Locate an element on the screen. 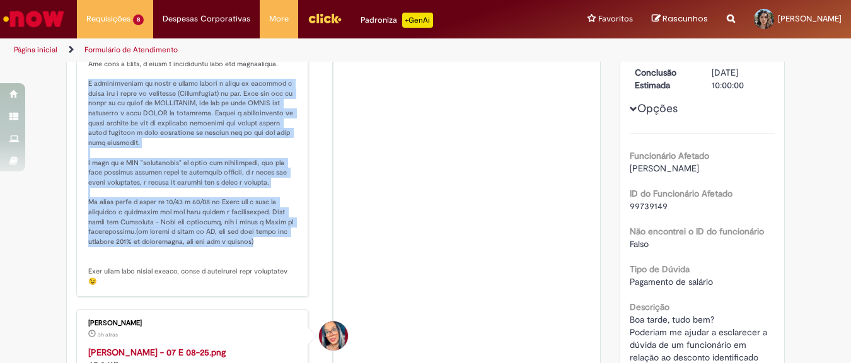  p: +GenAi is located at coordinates (417, 20).